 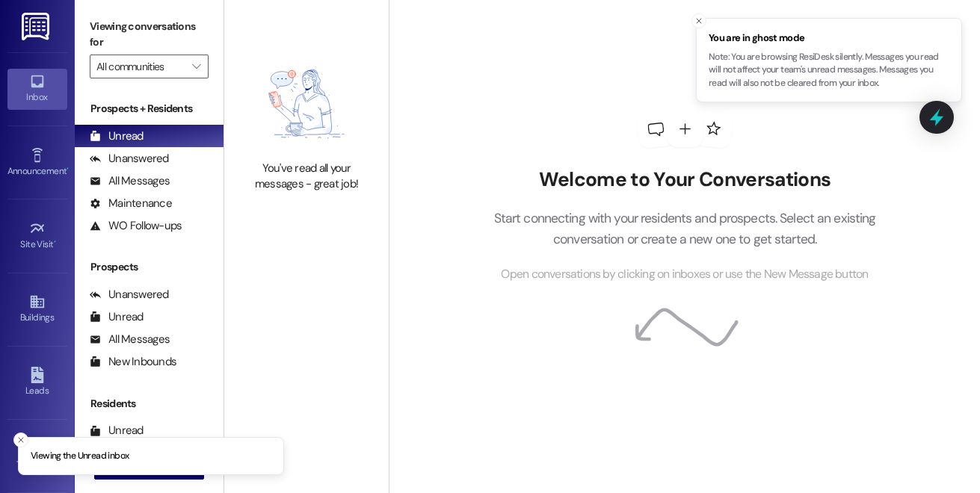 I want to click on div: Maintenance, so click(x=131, y=203).